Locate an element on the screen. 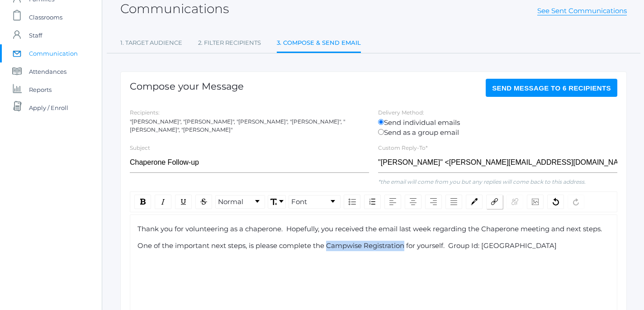 The height and width of the screenshot is (310, 644). div: Unlink is located at coordinates (515, 202).